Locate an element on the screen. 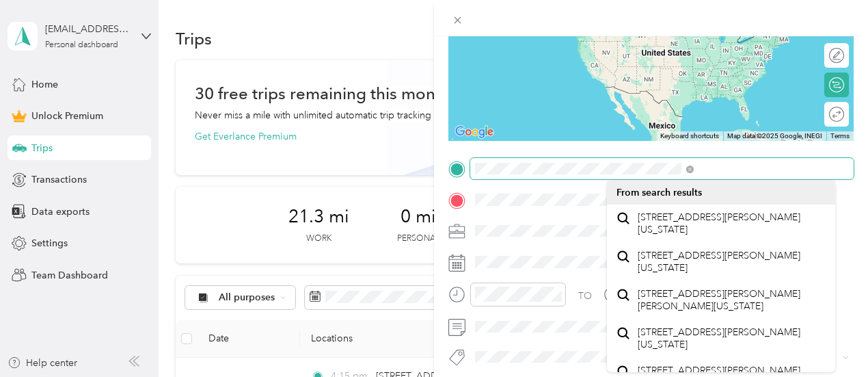 The image size is (868, 377). div: TO is located at coordinates (585, 295).